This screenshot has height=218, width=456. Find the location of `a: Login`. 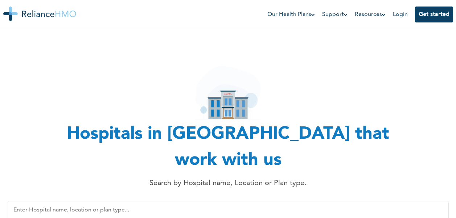

a: Login is located at coordinates (400, 15).